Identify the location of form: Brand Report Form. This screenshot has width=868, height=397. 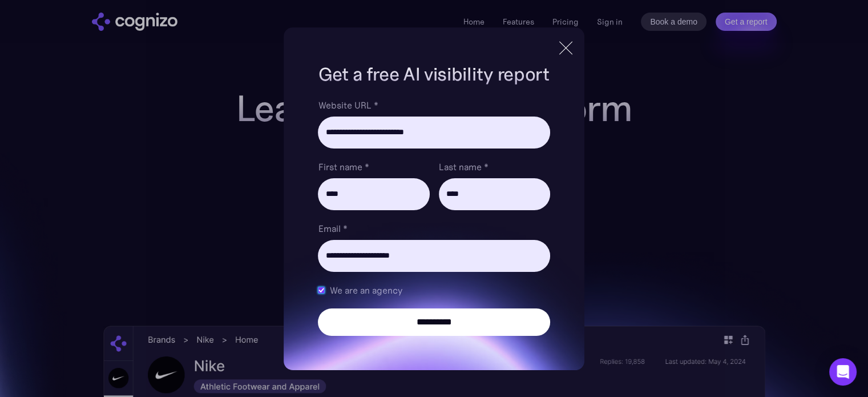
(434, 217).